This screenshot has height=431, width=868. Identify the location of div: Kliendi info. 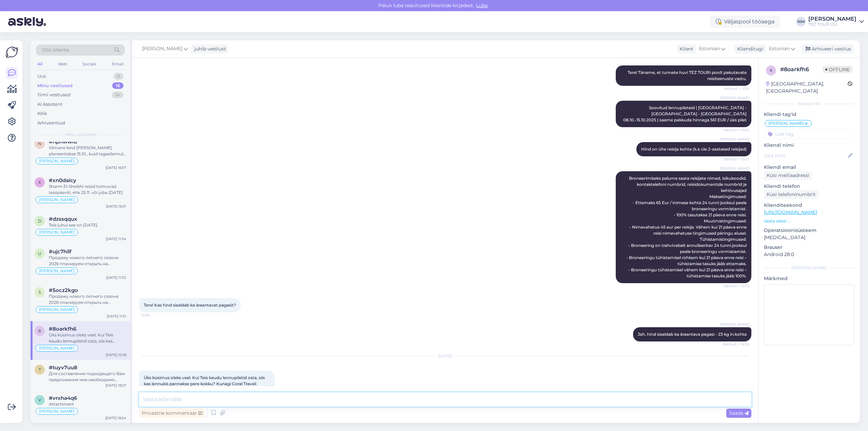
(809, 104).